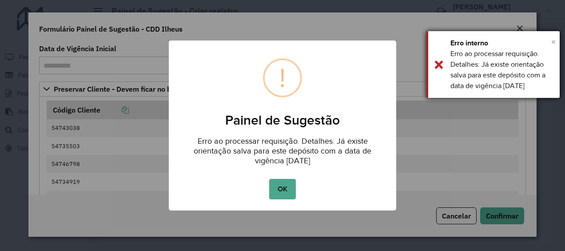 This screenshot has width=565, height=251. I want to click on div: Erro interno, so click(502, 43).